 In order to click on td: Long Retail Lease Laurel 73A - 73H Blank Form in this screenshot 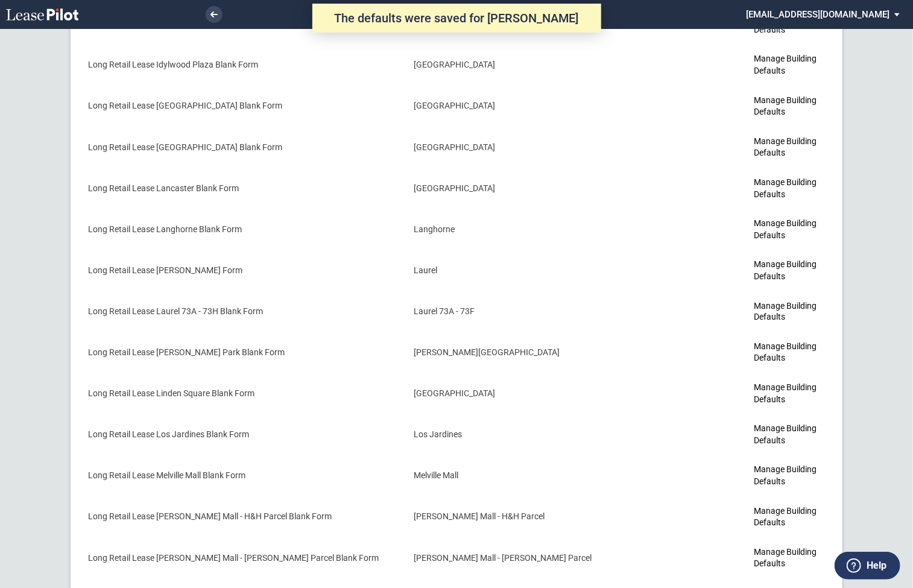, I will do `click(238, 311)`.